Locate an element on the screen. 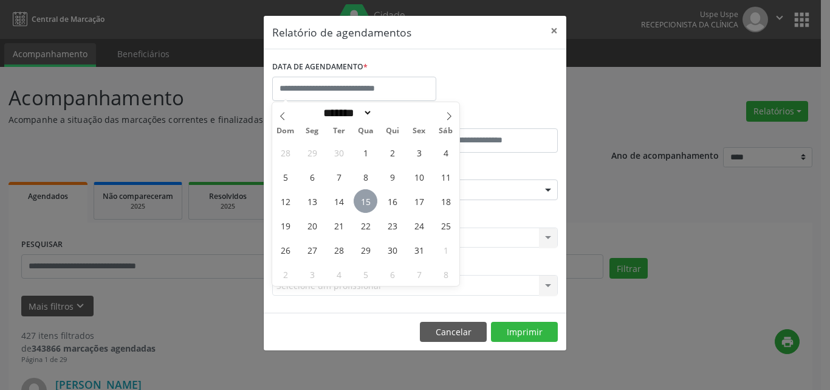 Image resolution: width=830 pixels, height=390 pixels. span: Outubro 6, 2025 is located at coordinates (312, 176).